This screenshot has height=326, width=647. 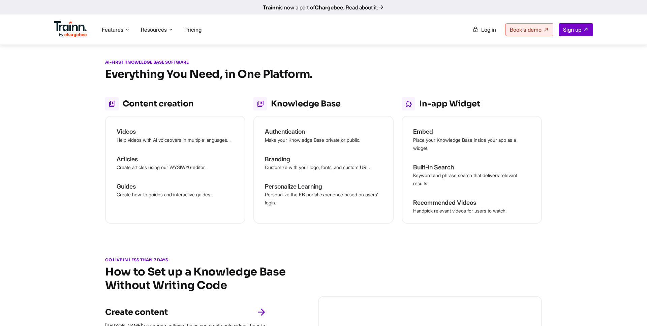 What do you see at coordinates (154, 30) in the screenshot?
I see `span: Resources` at bounding box center [154, 30].